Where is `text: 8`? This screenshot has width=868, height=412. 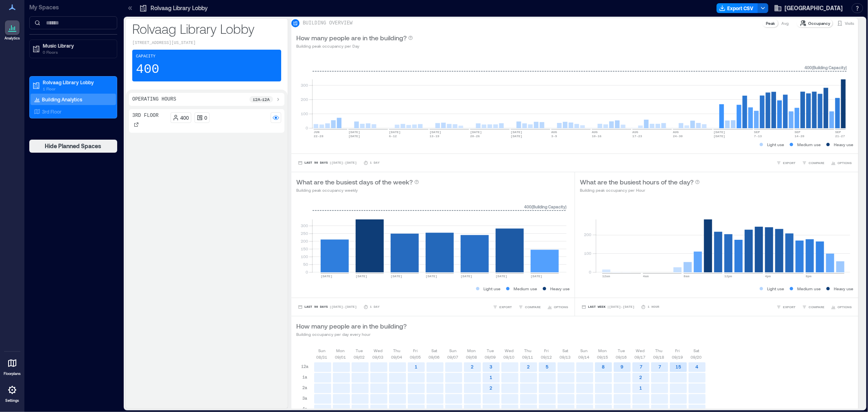
text: 8 is located at coordinates (604, 366).